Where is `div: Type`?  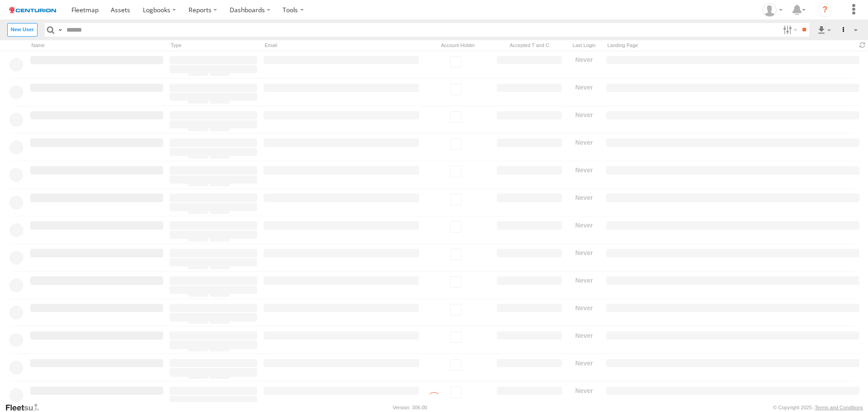 div: Type is located at coordinates (213, 45).